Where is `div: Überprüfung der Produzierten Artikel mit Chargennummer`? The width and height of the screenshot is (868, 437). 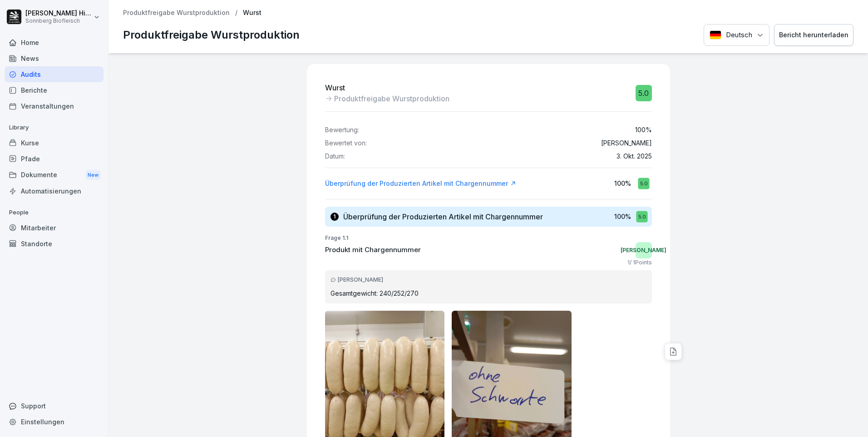
div: Überprüfung der Produzierten Artikel mit Chargennummer is located at coordinates (420, 184).